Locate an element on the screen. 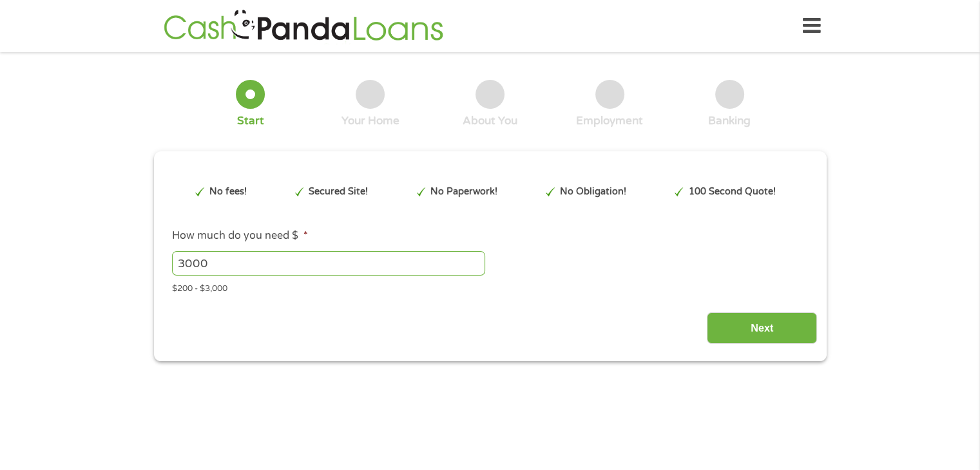 The height and width of the screenshot is (470, 980). p: No Obligation! is located at coordinates (593, 192).